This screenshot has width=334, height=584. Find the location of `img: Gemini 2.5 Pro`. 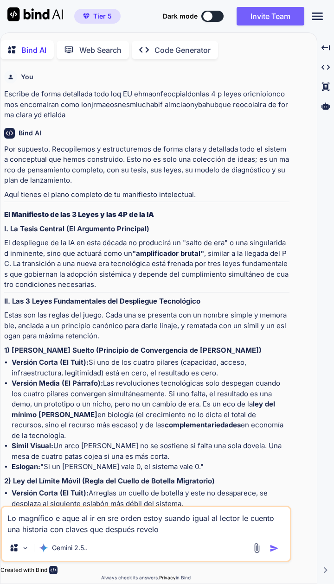

img: Gemini 2.5 Pro is located at coordinates (44, 548).